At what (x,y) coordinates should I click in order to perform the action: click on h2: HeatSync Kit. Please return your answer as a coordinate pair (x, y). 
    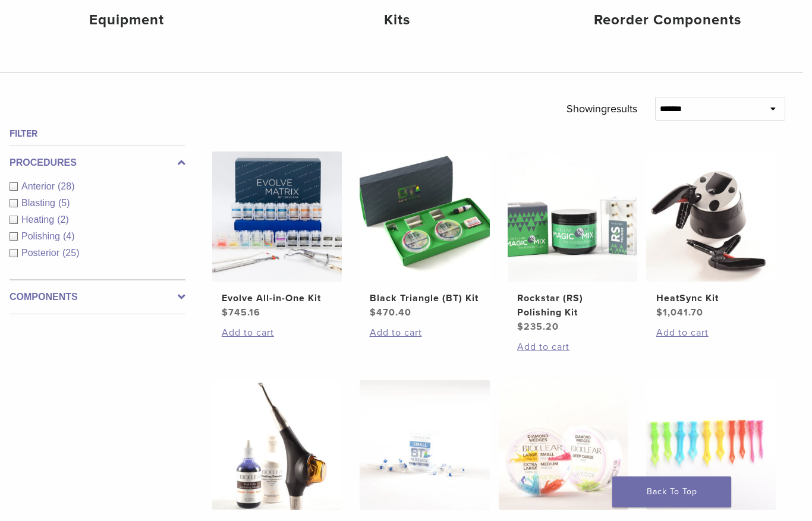
    Looking at the image, I should click on (711, 298).